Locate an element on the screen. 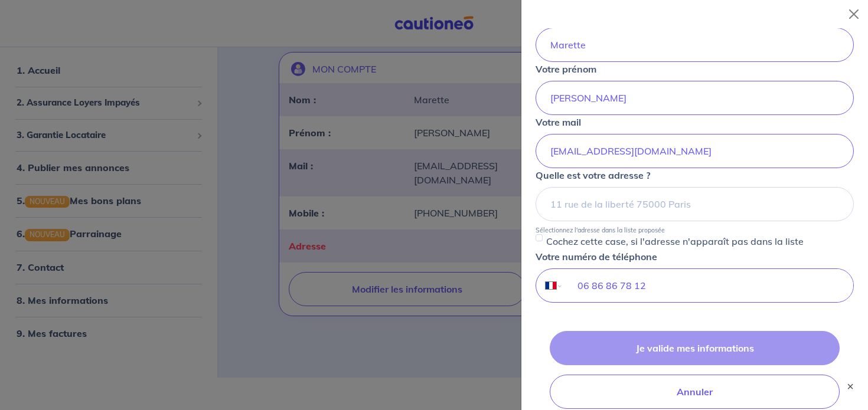 The image size is (868, 410). input: mail@mail.com is located at coordinates (695, 151).